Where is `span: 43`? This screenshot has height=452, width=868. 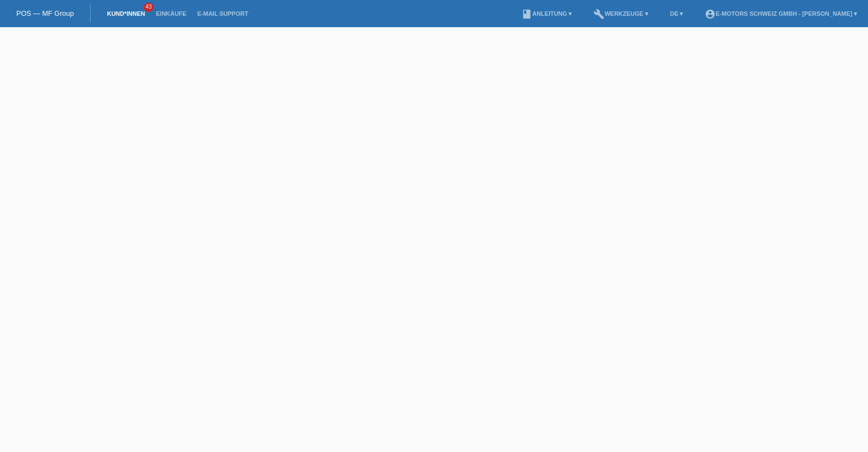
span: 43 is located at coordinates (148, 7).